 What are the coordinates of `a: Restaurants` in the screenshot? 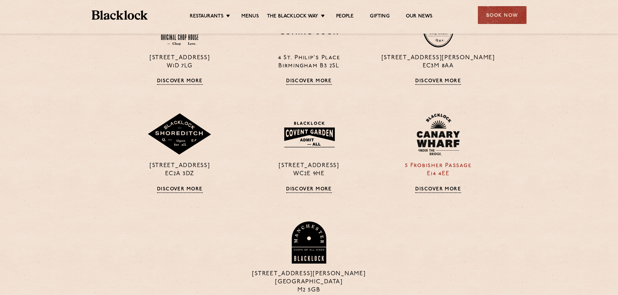 It's located at (207, 17).